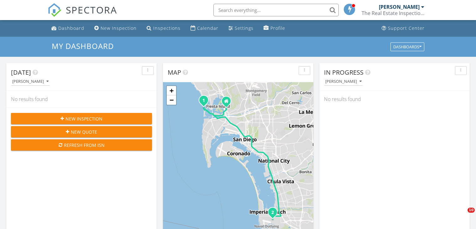 The image size is (476, 229). Describe the element at coordinates (277, 28) in the screenshot. I see `div: Profile` at that location.